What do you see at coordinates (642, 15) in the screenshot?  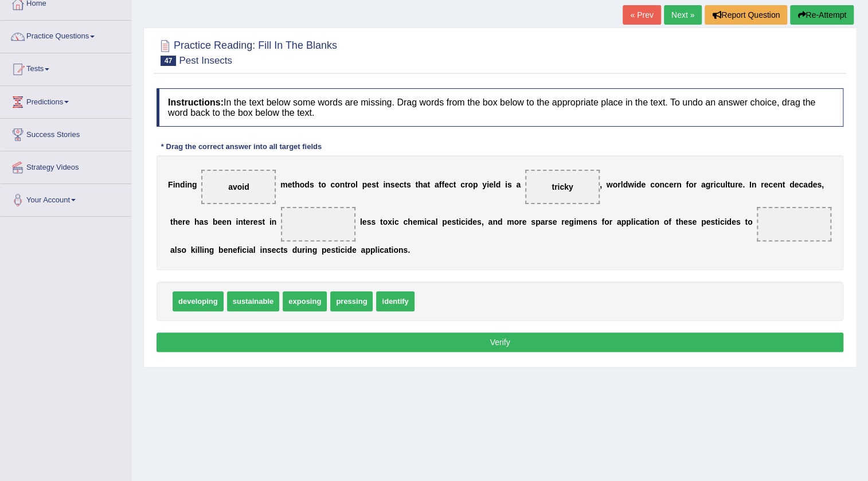 I see `a: « Prev` at bounding box center [642, 15].